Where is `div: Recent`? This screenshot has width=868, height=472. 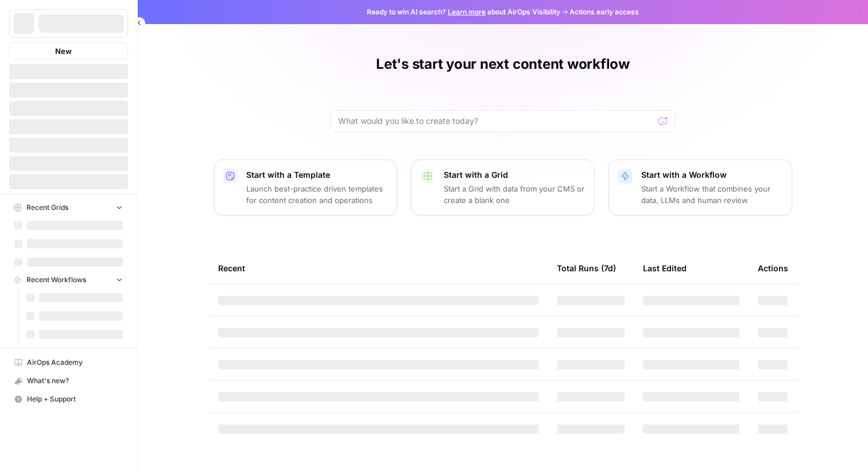
div: Recent is located at coordinates (379, 268).